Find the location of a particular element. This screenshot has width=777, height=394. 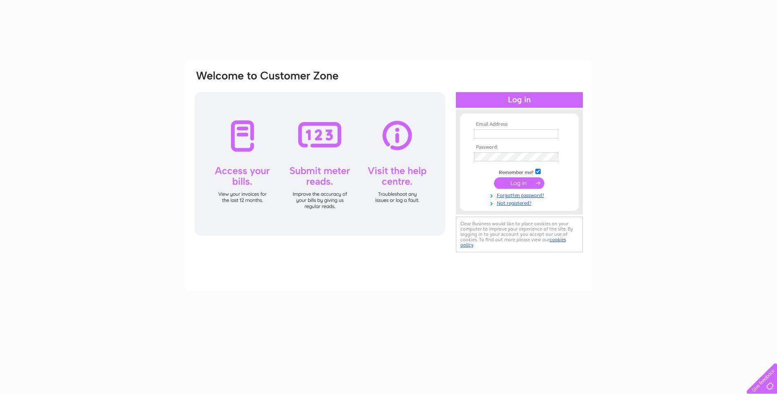

th: Email Address: is located at coordinates (519, 124).